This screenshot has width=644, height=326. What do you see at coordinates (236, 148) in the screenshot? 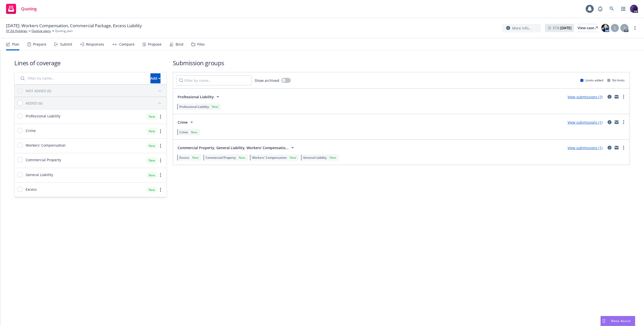
I see `button: Commercial Property, General Liability, Workers' Compensatio...` at bounding box center [236, 148].